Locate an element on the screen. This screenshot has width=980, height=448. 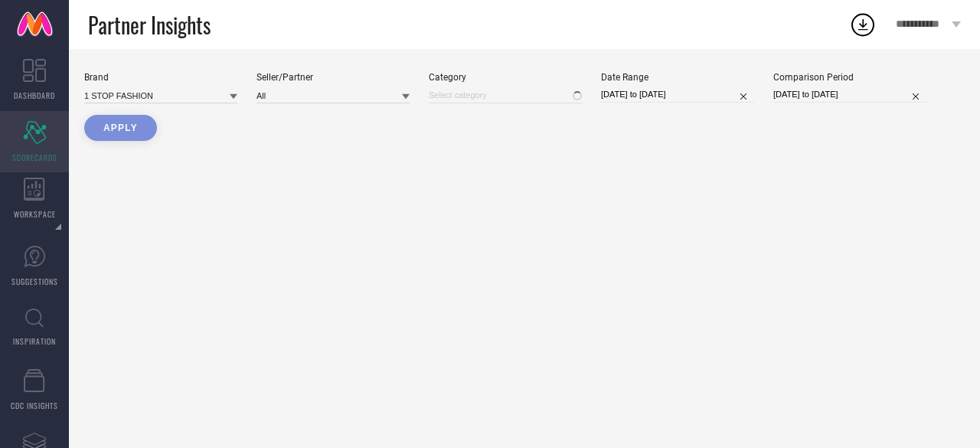
input: Select comparison period is located at coordinates (850, 94).